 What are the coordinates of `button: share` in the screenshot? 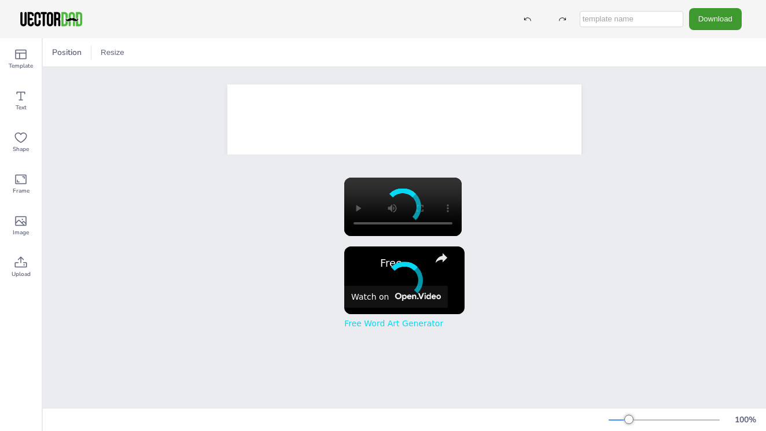 It's located at (441, 258).